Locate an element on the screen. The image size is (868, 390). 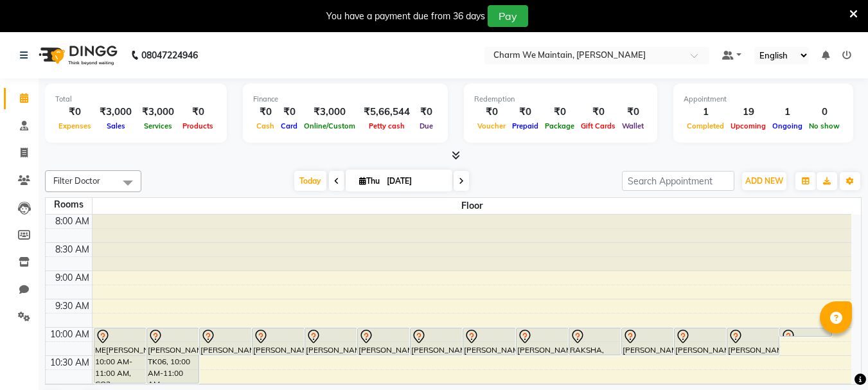
span: ADD NEW is located at coordinates (764, 181).